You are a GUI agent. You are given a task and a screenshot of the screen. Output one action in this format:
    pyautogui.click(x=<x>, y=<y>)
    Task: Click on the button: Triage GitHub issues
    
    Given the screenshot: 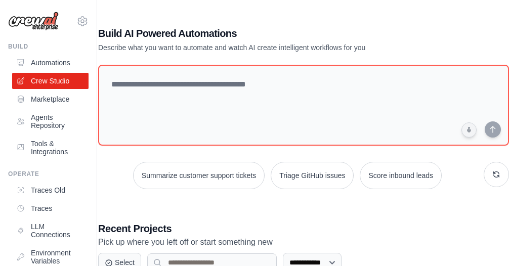 What is the action you would take?
    pyautogui.click(x=312, y=176)
    